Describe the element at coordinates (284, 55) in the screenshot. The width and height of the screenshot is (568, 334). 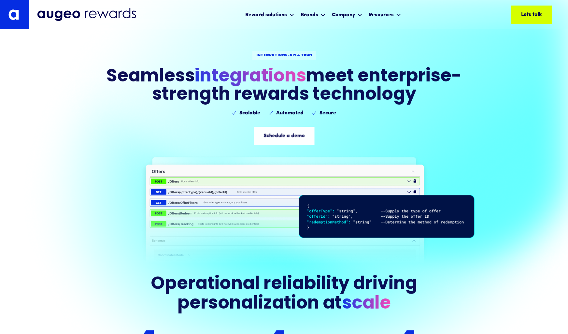
I see `div: Integrations, API & tech` at that location.